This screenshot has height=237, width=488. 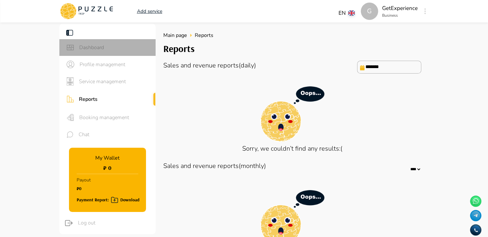 What do you see at coordinates (114, 134) in the screenshot?
I see `span: Chat` at bounding box center [114, 134].